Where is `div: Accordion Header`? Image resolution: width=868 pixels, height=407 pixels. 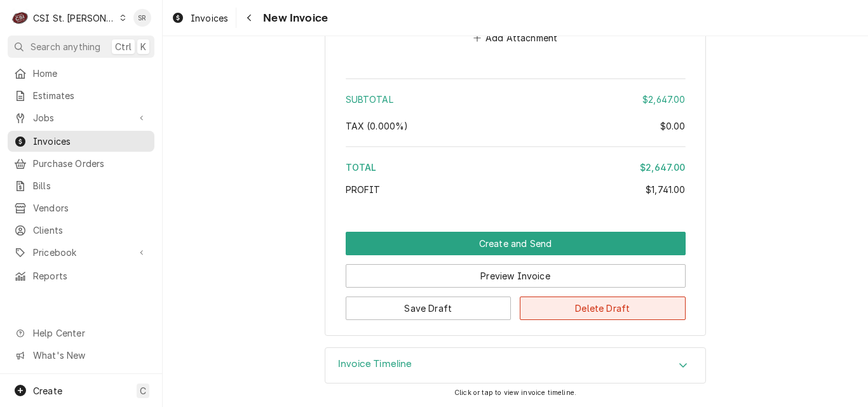 div: Accordion Header is located at coordinates (516, 366).